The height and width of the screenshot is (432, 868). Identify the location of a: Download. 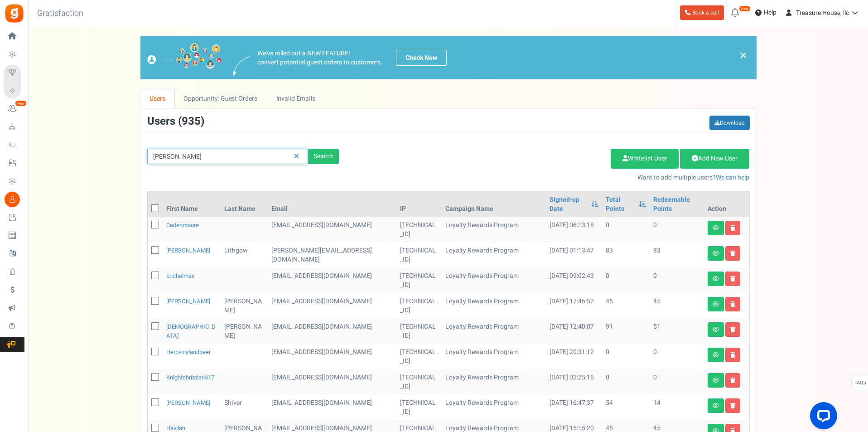
(729, 123).